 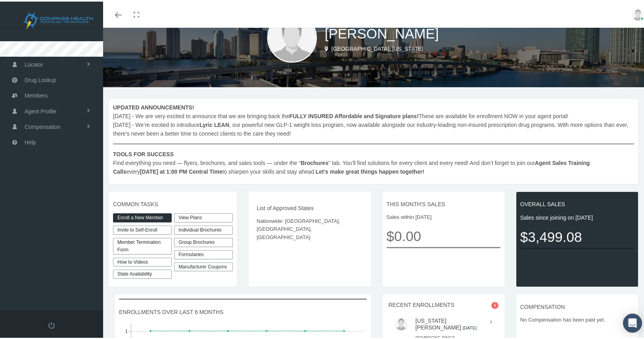 I want to click on a: State Availability, so click(x=143, y=272).